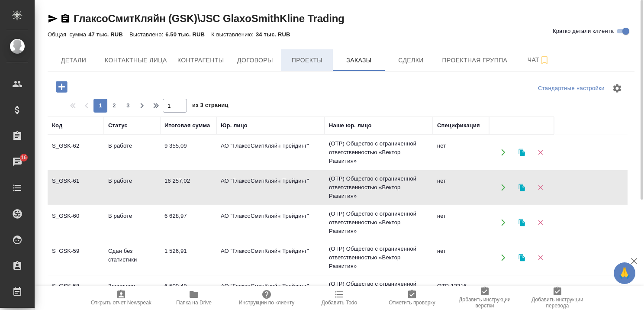  Describe the element at coordinates (188, 34) in the screenshot. I see `p: 6.50 тыс. RUB` at that location.